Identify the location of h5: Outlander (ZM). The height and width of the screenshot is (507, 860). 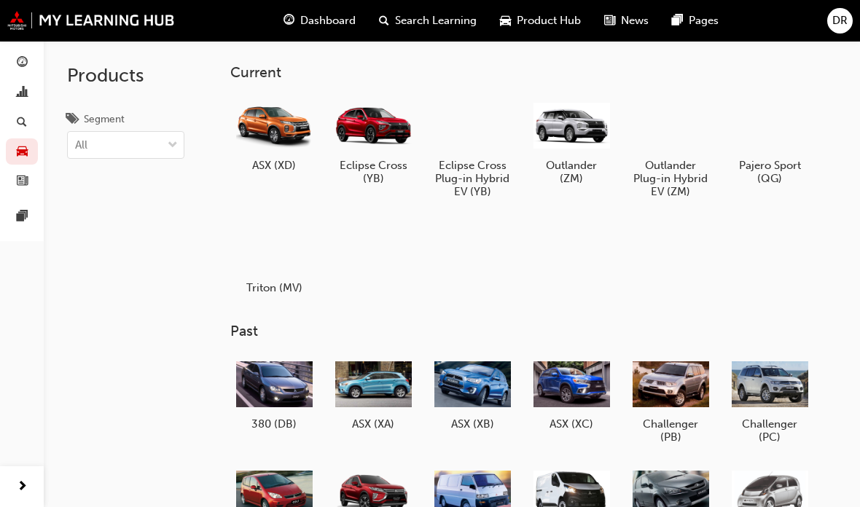
(572, 172).